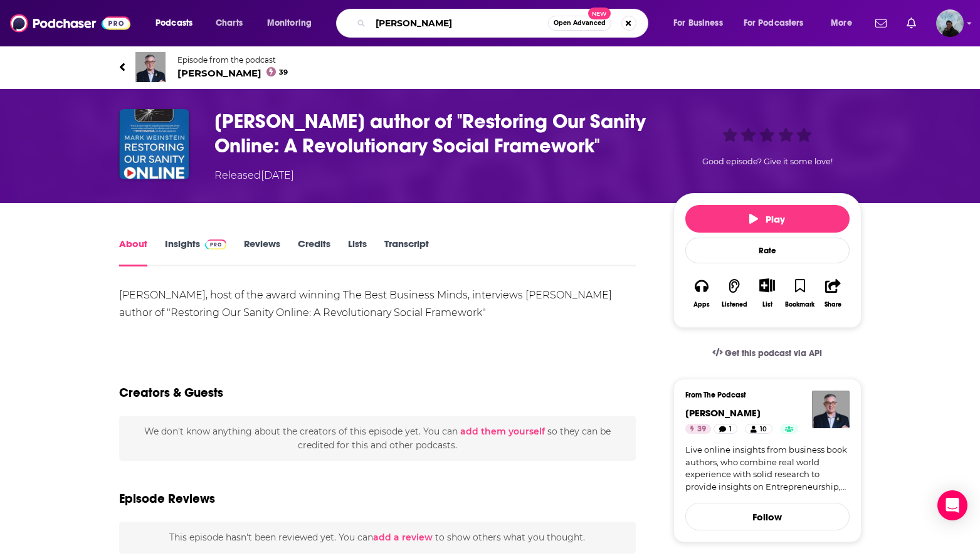 The image size is (980, 558). Describe the element at coordinates (154, 144) in the screenshot. I see `img: Mark Weinstein author of "Restoring Our Sanity Online: A Revolutionary Social Framework"` at that location.